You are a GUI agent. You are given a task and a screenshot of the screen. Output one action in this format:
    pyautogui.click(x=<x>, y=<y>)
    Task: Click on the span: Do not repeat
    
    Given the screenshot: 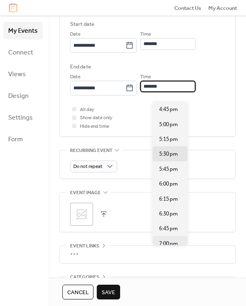 What is the action you would take?
    pyautogui.click(x=88, y=166)
    